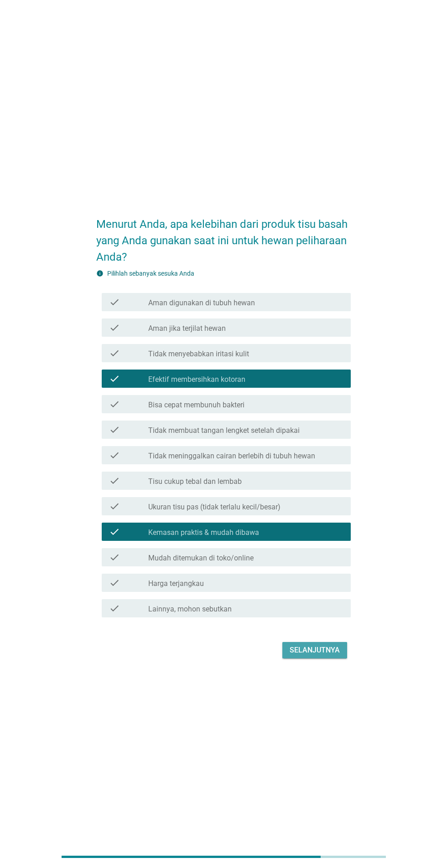 Image resolution: width=447 pixels, height=868 pixels. Describe the element at coordinates (314, 651) in the screenshot. I see `div: Selanjutnya` at that location.